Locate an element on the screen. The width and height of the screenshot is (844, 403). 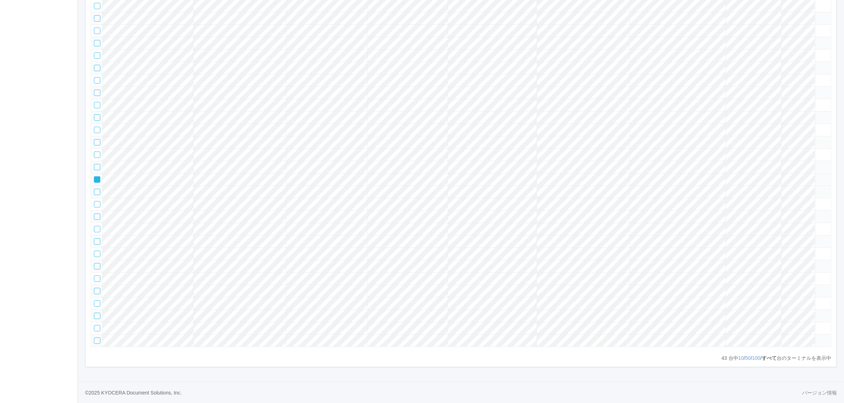
a: 50 is located at coordinates (748, 358).